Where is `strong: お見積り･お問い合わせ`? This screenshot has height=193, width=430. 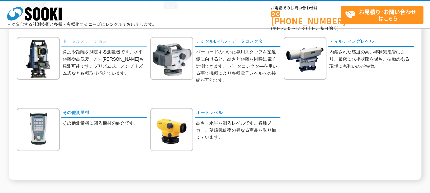
strong: お見積り･お問い合わせ is located at coordinates (388, 12).